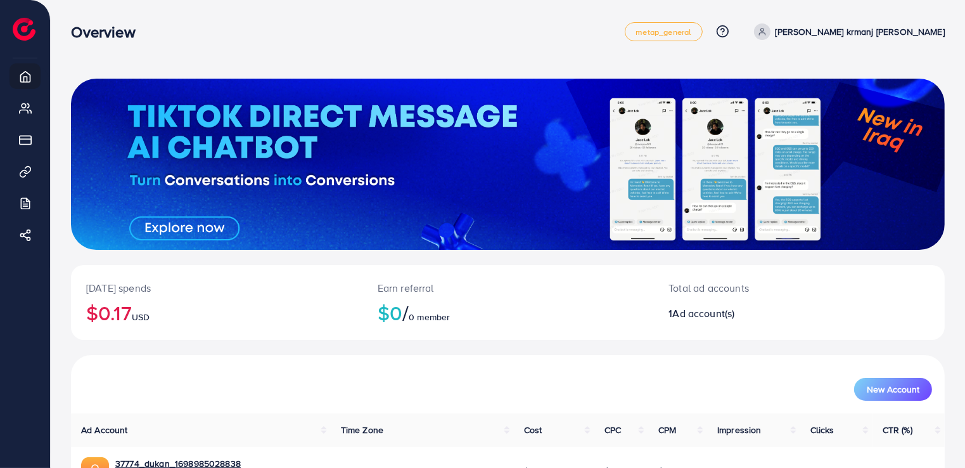  What do you see at coordinates (893, 389) in the screenshot?
I see `span: New Account` at bounding box center [893, 389].